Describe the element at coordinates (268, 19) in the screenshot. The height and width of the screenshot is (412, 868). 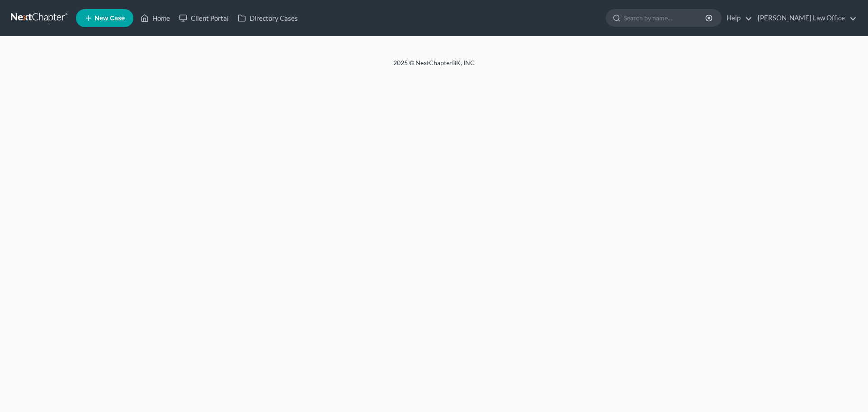
I see `a: Directory Cases` at that location.